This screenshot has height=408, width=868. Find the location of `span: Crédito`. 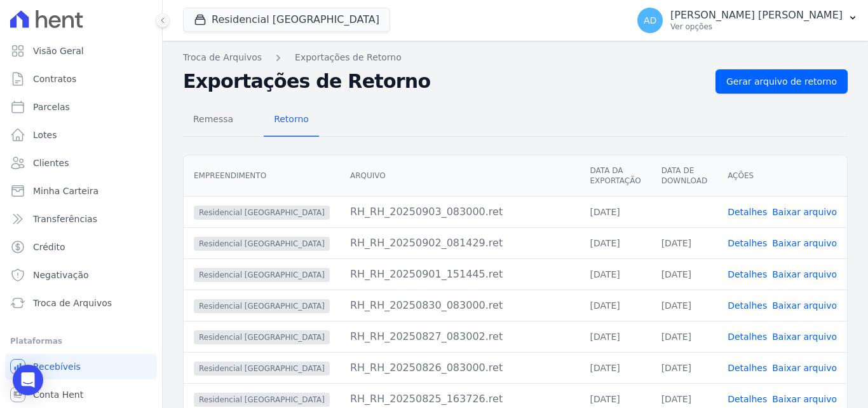

span: Crédito is located at coordinates (49, 247).